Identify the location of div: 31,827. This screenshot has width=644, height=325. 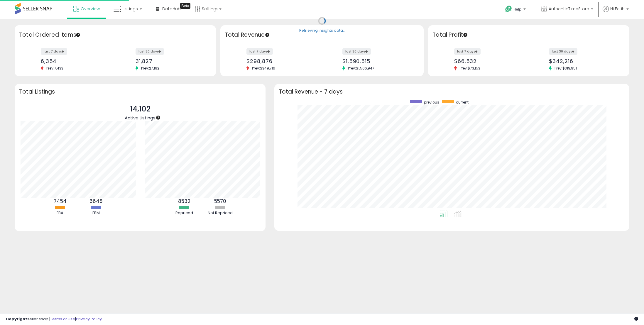
(171, 61).